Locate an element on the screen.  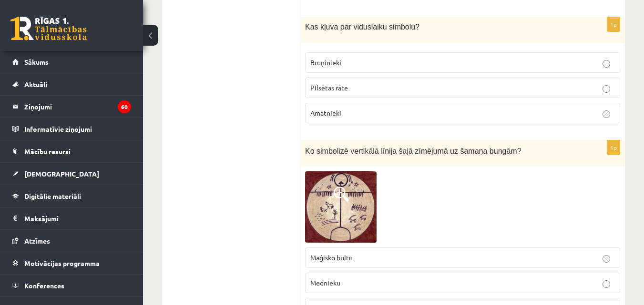
span: Atzīmes is located at coordinates (37, 241).